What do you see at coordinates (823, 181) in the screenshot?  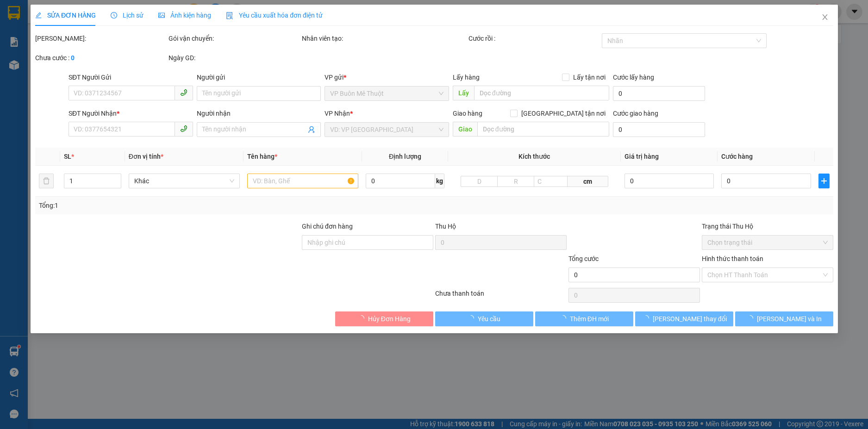 I see `span: plus` at bounding box center [823, 181].